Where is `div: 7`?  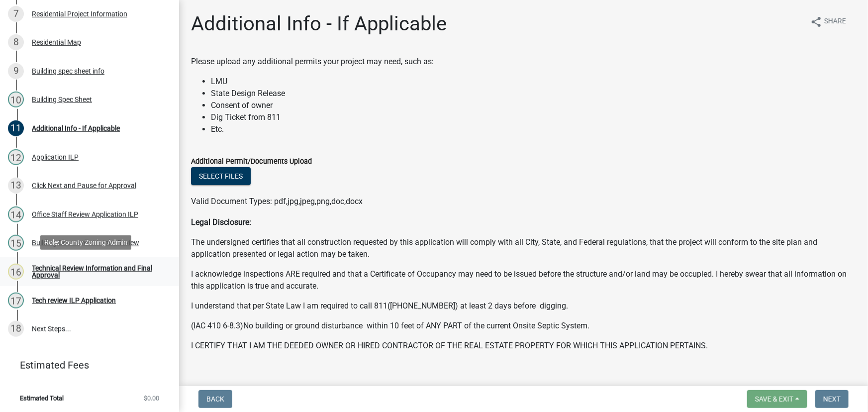 div: 7 is located at coordinates (16, 14).